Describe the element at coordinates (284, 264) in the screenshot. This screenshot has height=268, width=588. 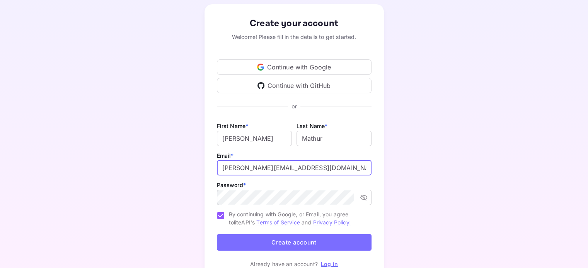
I see `p: Already have an account?` at that location.